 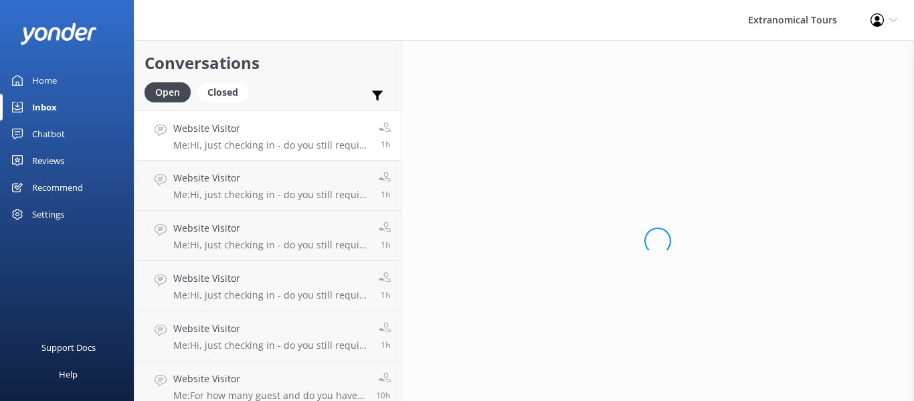 What do you see at coordinates (385, 144) in the screenshot?
I see `span: Oct 08 2025 04:51pm (UTC -07:00) America/Tijuana` at bounding box center [385, 144].